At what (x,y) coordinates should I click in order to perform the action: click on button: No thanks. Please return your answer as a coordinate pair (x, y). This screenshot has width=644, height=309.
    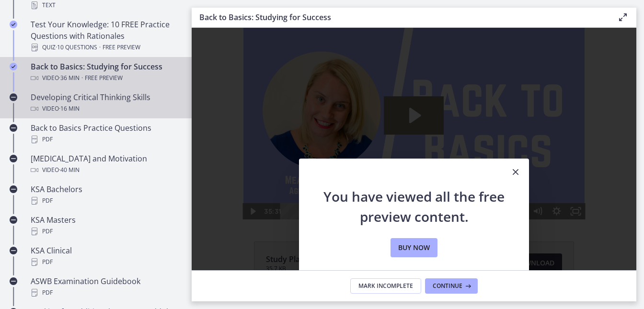
    Looking at the image, I should click on (414, 275).